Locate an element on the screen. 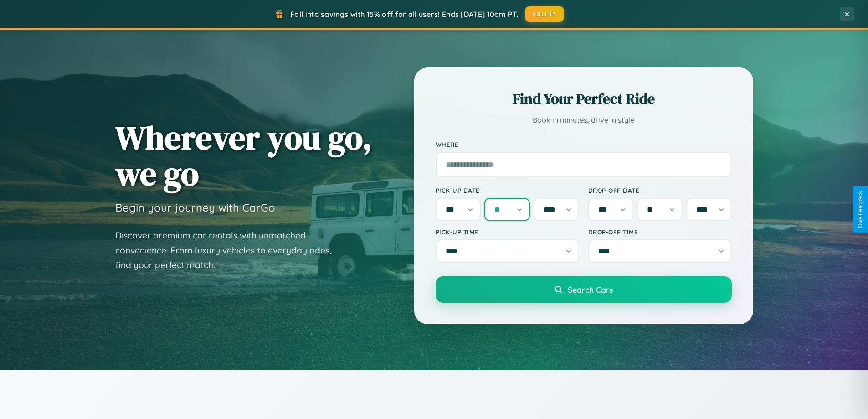 The image size is (868, 419). p: Book in minutes, drive in style is located at coordinates (584, 120).